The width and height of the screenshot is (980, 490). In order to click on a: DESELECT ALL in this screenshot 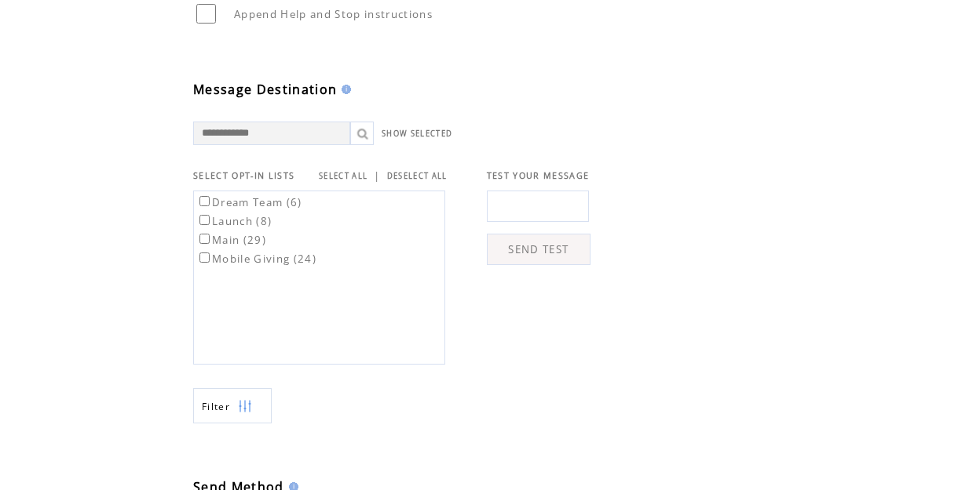, I will do `click(417, 176)`.